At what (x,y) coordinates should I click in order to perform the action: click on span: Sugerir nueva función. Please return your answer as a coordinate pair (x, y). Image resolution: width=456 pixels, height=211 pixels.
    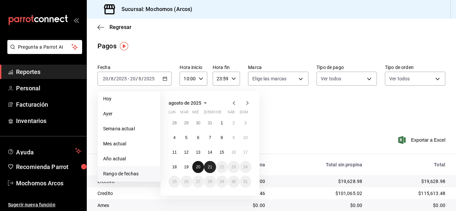
    Looking at the image, I should click on (44, 205).